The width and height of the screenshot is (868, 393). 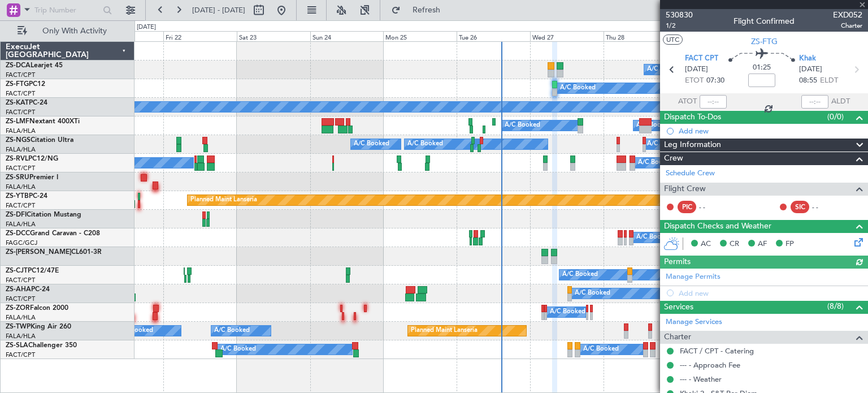 I want to click on div: Fri 22, so click(x=200, y=37).